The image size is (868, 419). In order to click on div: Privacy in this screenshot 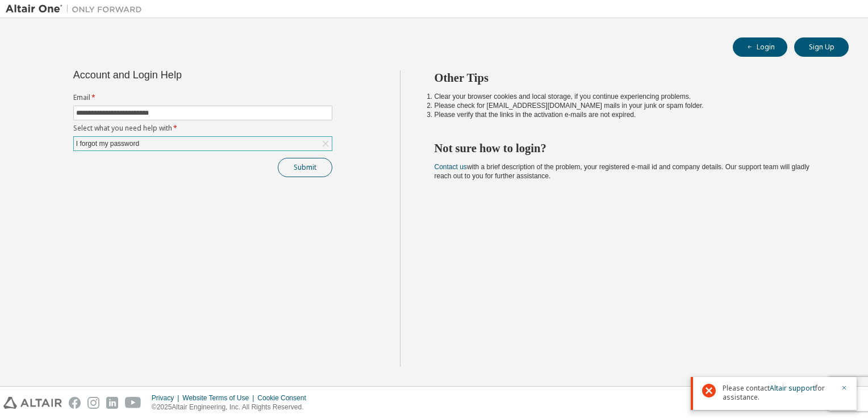, I will do `click(167, 398)`.